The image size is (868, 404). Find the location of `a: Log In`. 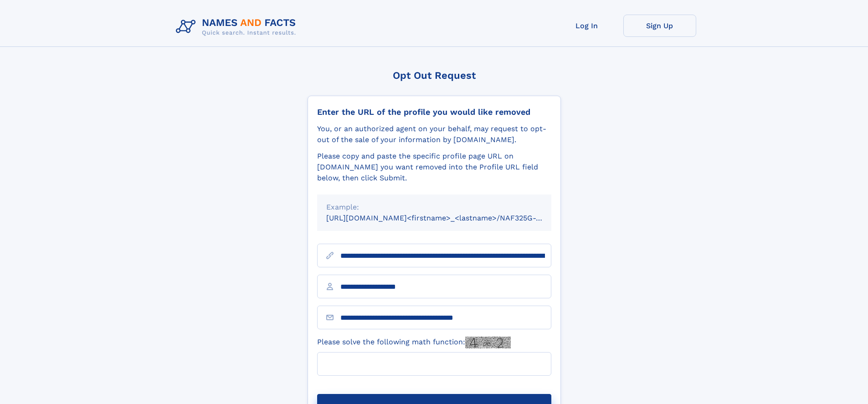

a: Log In is located at coordinates (587, 26).